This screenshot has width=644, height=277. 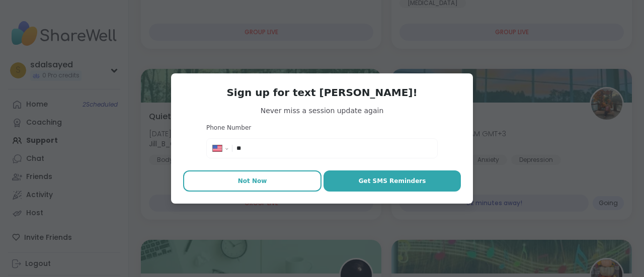 What do you see at coordinates (322, 111) in the screenshot?
I see `span: Never miss a session update again` at bounding box center [322, 111].